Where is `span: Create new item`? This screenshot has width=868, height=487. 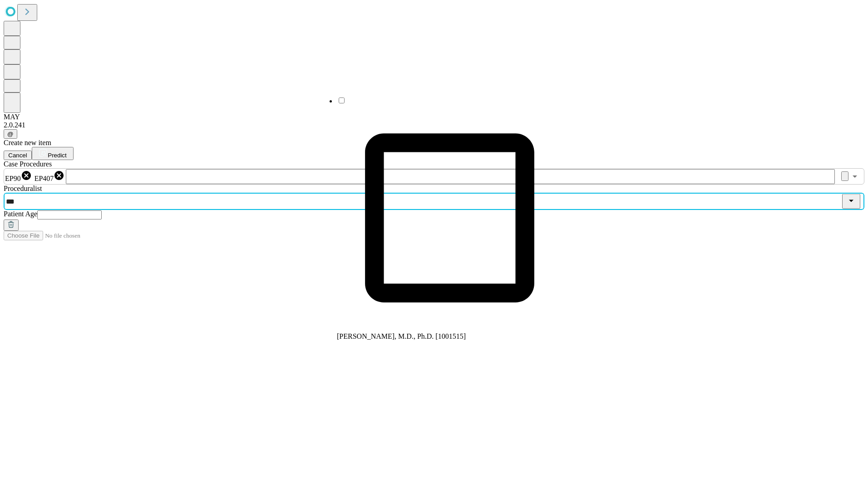
span: Create new item is located at coordinates (27, 143).